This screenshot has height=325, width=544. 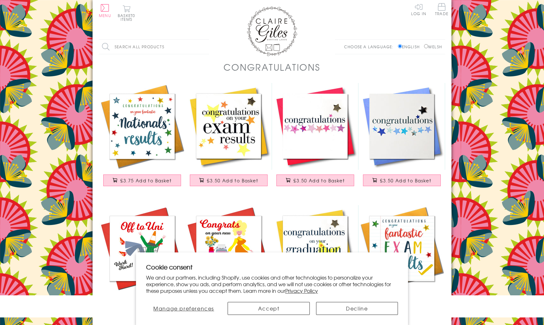 What do you see at coordinates (126, 13) in the screenshot?
I see `button: Basket0 items` at bounding box center [126, 13].